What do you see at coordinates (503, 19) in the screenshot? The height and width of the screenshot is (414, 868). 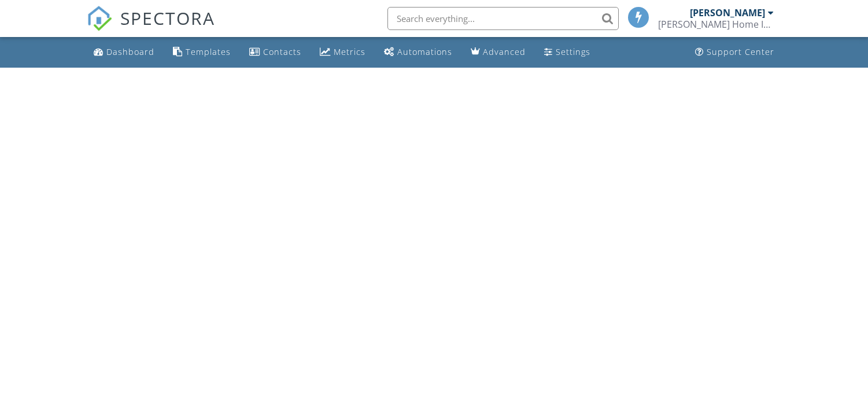 I see `input: Search everything...` at bounding box center [503, 19].